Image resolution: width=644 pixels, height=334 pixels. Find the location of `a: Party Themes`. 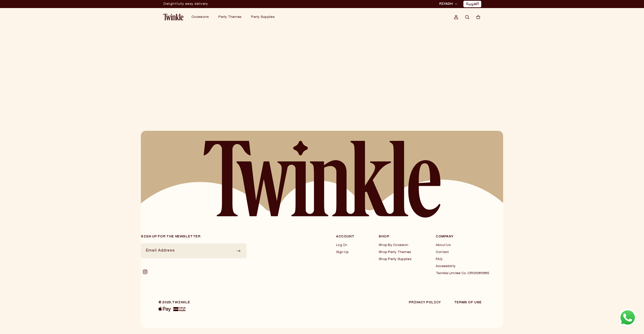

a: Party Themes is located at coordinates (229, 17).